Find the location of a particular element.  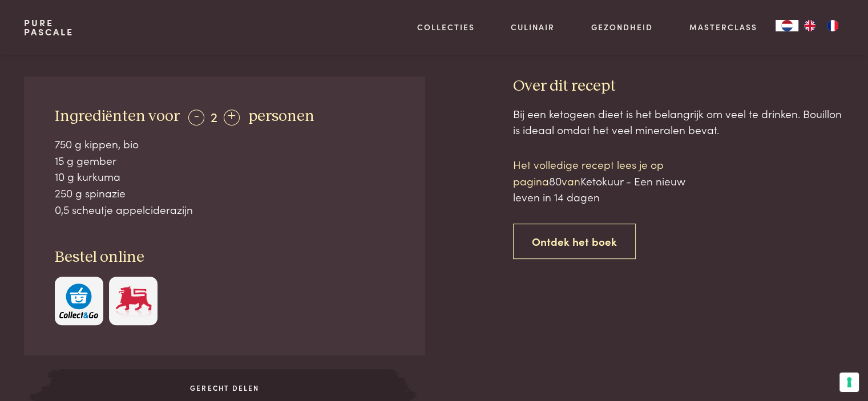

div: 250 g spinazie is located at coordinates (224, 193).